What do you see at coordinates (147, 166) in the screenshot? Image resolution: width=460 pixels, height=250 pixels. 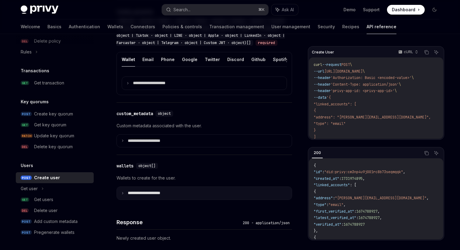 I see `span: object[]` at bounding box center [147, 166].